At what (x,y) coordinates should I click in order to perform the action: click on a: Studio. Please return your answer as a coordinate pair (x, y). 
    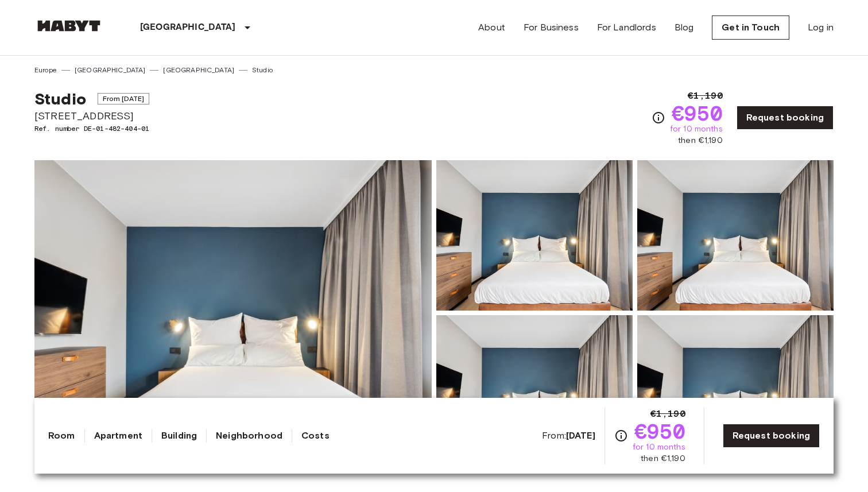
    Looking at the image, I should click on (262, 70).